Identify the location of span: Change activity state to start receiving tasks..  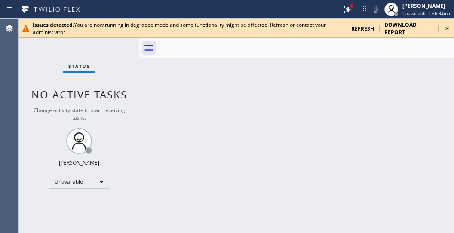
(79, 114).